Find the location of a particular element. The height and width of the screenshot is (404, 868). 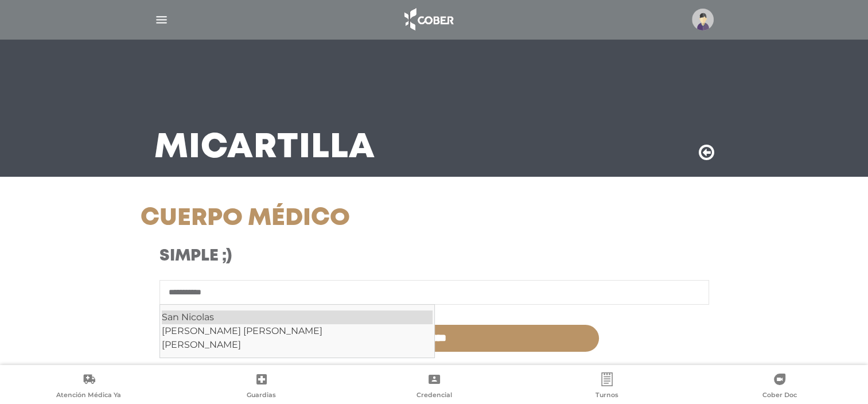

span: Cober Doc is located at coordinates (779, 396).